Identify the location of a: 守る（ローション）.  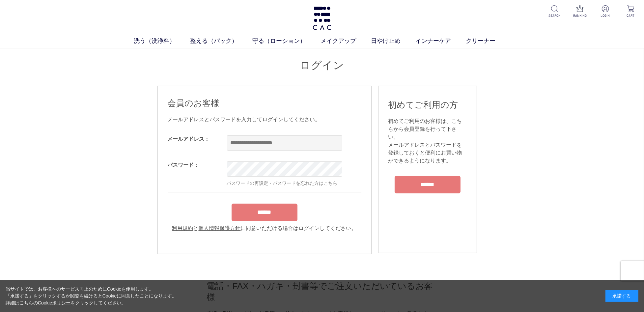
(286, 41).